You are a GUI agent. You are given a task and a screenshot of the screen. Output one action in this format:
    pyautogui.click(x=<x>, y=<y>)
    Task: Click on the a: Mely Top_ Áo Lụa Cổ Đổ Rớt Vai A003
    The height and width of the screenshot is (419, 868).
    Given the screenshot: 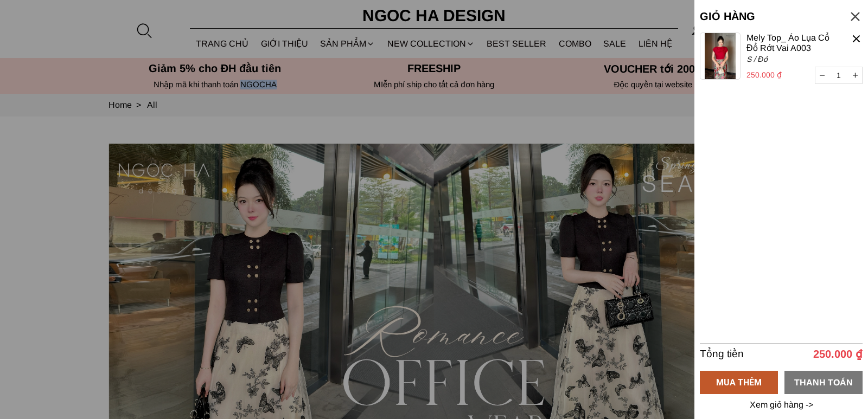 What is the action you would take?
    pyautogui.click(x=792, y=43)
    